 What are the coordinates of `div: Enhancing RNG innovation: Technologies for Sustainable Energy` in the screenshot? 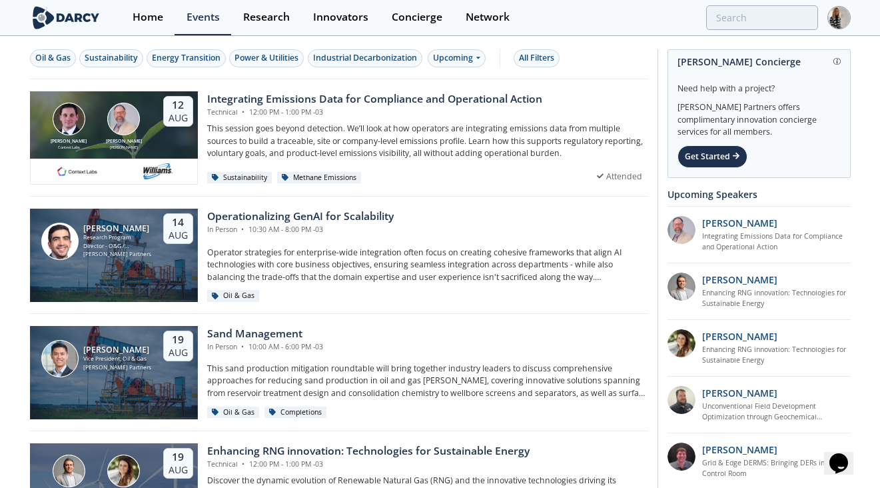 It's located at (369, 451).